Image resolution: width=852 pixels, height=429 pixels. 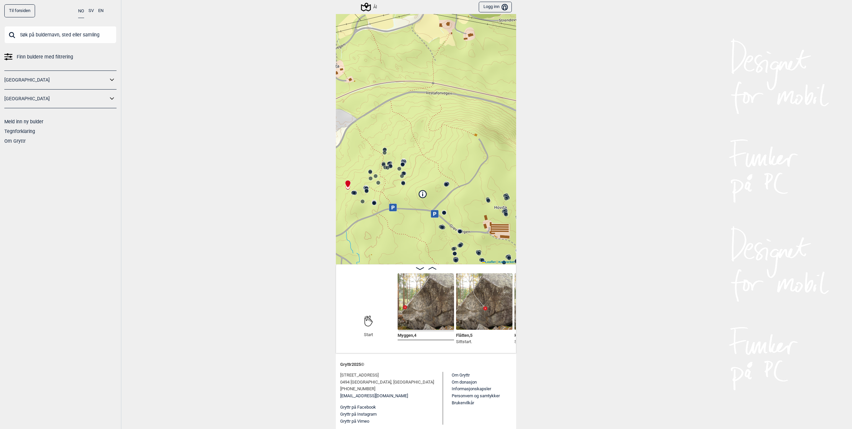 What do you see at coordinates (463, 402) in the screenshot?
I see `a: Brukervilkår` at bounding box center [463, 402].